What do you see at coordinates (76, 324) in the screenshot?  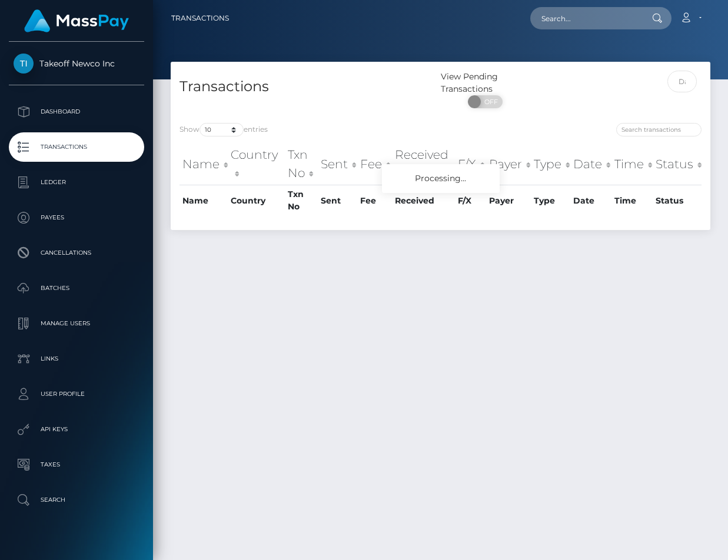 I see `a: Manage Users` at bounding box center [76, 324].